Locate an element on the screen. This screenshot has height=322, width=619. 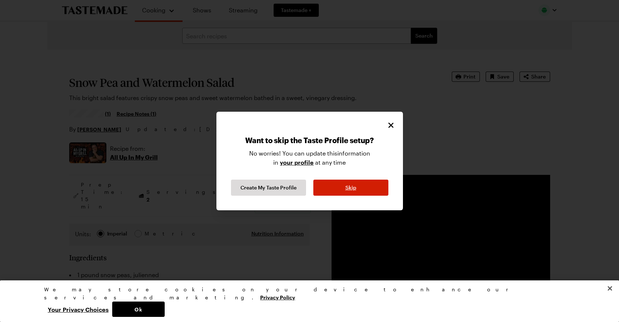
a: More information about your privacy, opens in a new tab is located at coordinates (278, 296).